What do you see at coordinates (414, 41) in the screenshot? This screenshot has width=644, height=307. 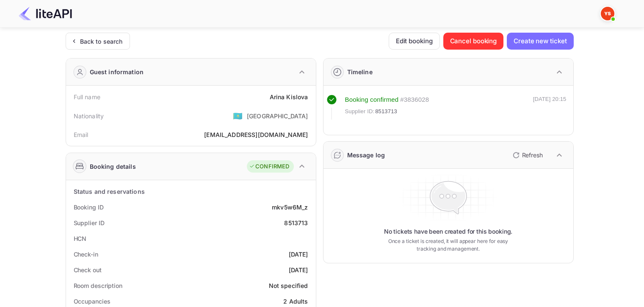 I see `button: Edit booking` at bounding box center [414, 41].